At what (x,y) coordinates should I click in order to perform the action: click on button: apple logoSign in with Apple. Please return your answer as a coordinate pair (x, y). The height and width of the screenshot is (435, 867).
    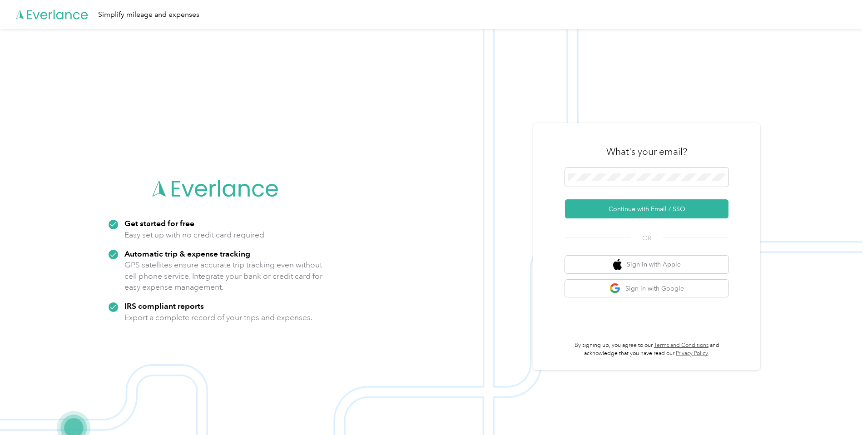
    Looking at the image, I should click on (647, 264).